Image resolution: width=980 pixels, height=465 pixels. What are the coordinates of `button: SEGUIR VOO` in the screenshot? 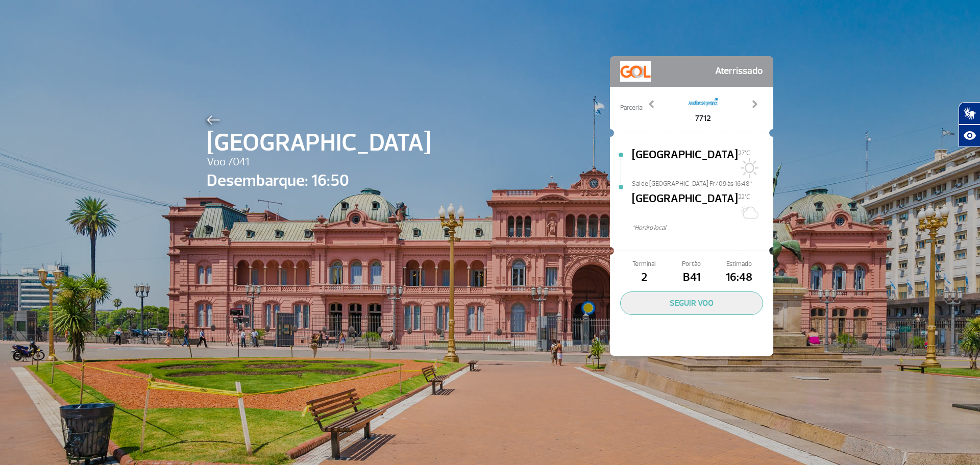 It's located at (692, 303).